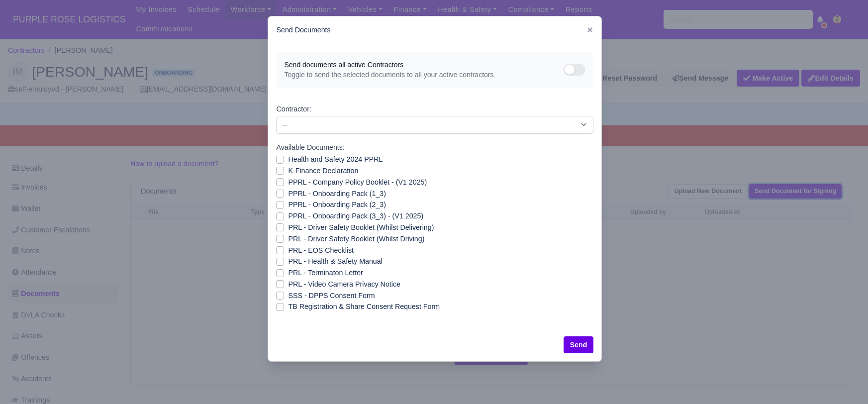 This screenshot has width=868, height=404. Describe the element at coordinates (364, 306) in the screenshot. I see `label: ТB Registration & Share Consent Request Form` at that location.